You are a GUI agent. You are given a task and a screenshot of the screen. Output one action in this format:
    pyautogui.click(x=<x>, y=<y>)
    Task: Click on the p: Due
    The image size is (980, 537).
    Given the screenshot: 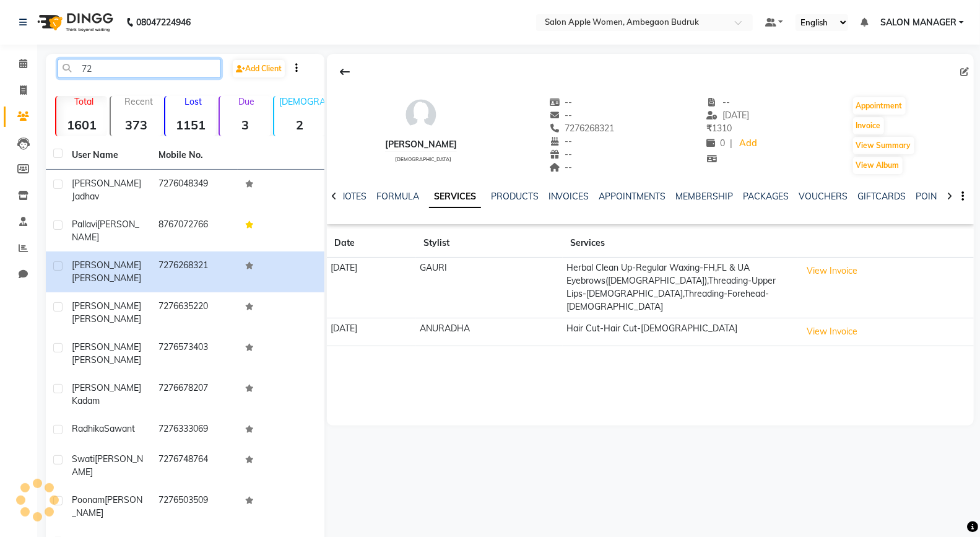 What is the action you would take?
    pyautogui.click(x=246, y=101)
    